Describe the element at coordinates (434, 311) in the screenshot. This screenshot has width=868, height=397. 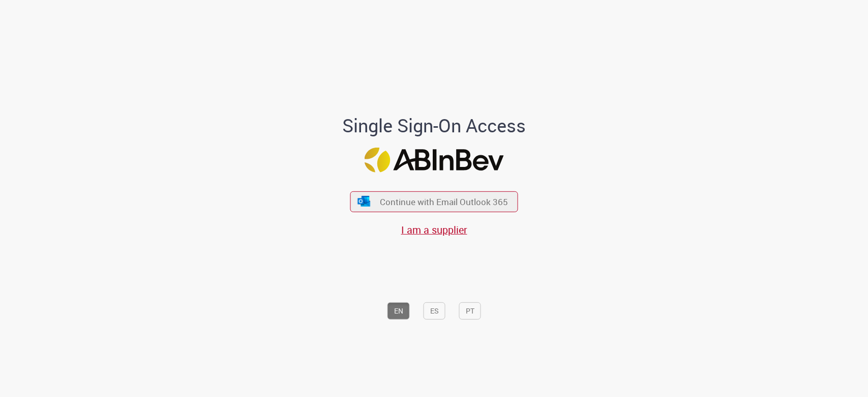
I see `button: ES` at that location.